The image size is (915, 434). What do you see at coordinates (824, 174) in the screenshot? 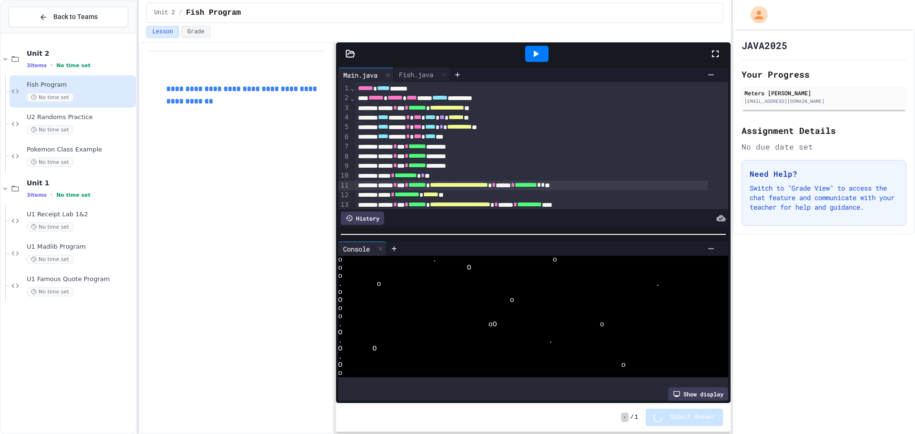
I see `h3: Need Help?` at bounding box center [824, 174].